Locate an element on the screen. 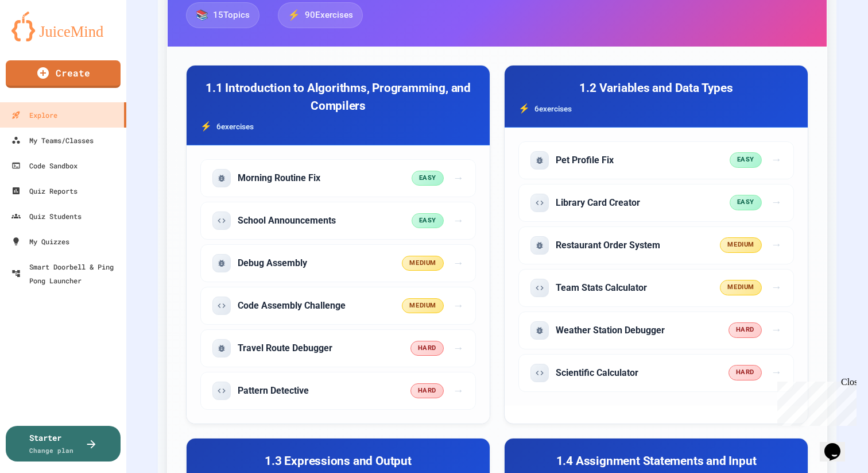 Image resolution: width=868 pixels, height=473 pixels. h5: Weather Station Debugger is located at coordinates (610, 330).